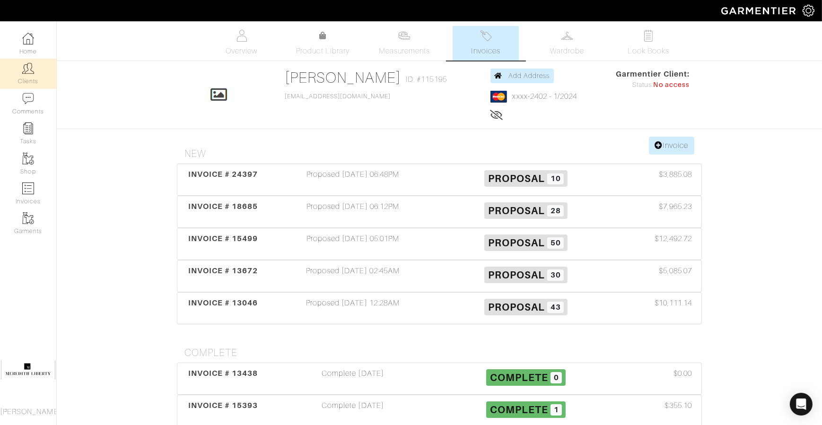  I want to click on img: gear-icon-white-bd11855cb880d31180b6d7d6211b90ccbf57a29d726f0c71d8c61bd08dd39cc2.png, so click(809, 10).